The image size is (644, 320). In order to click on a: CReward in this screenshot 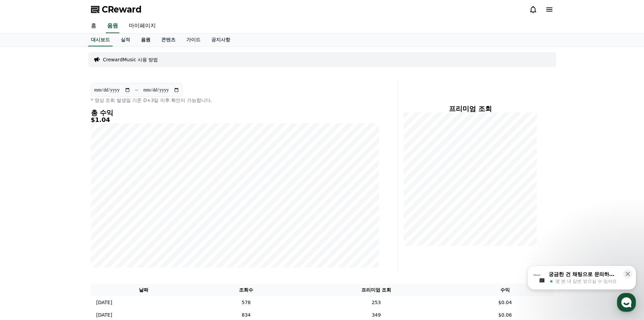, I will do `click(117, 10)`.